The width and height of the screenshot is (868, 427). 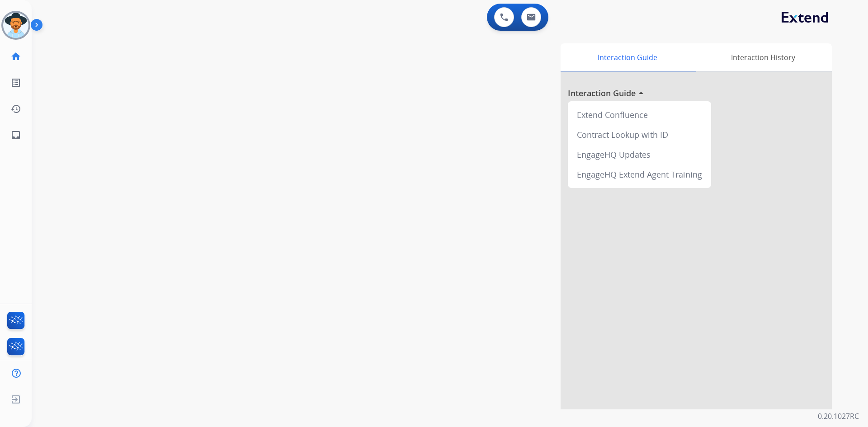 What do you see at coordinates (639, 134) in the screenshot?
I see `div: Contract Lookup with ID` at bounding box center [639, 134].